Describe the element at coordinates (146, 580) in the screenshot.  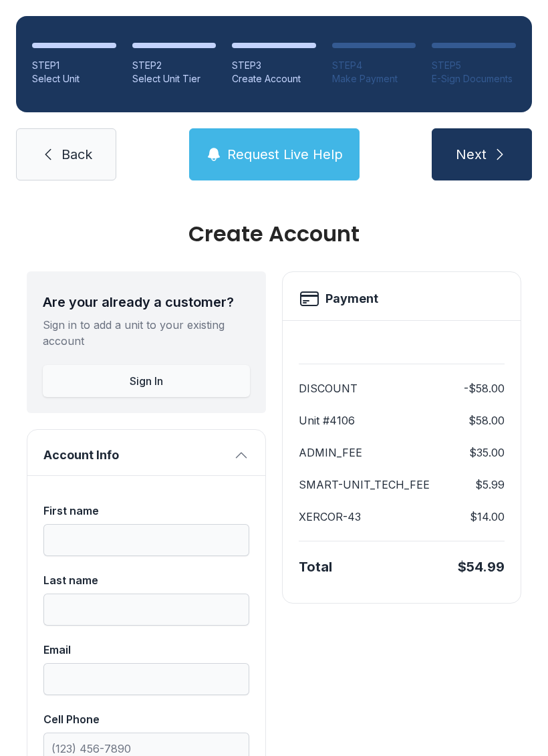
I see `div: Last name` at that location.